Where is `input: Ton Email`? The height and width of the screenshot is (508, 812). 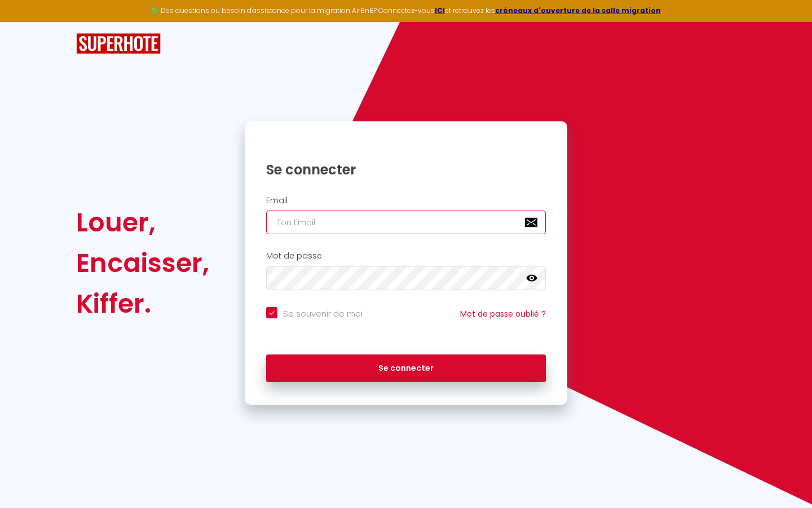 input: Ton Email is located at coordinates (406, 222).